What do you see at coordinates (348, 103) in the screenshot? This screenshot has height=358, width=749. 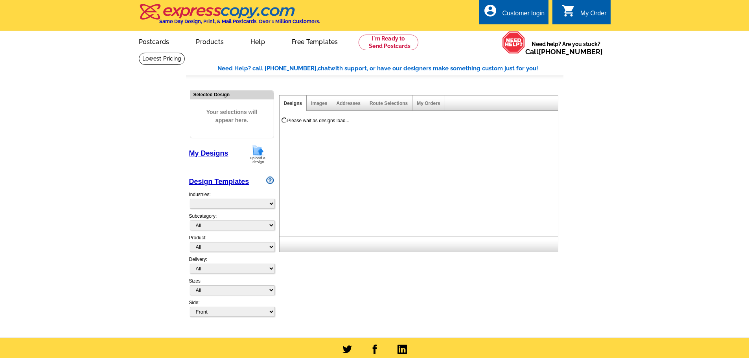 I see `a: Addresses` at bounding box center [348, 103].